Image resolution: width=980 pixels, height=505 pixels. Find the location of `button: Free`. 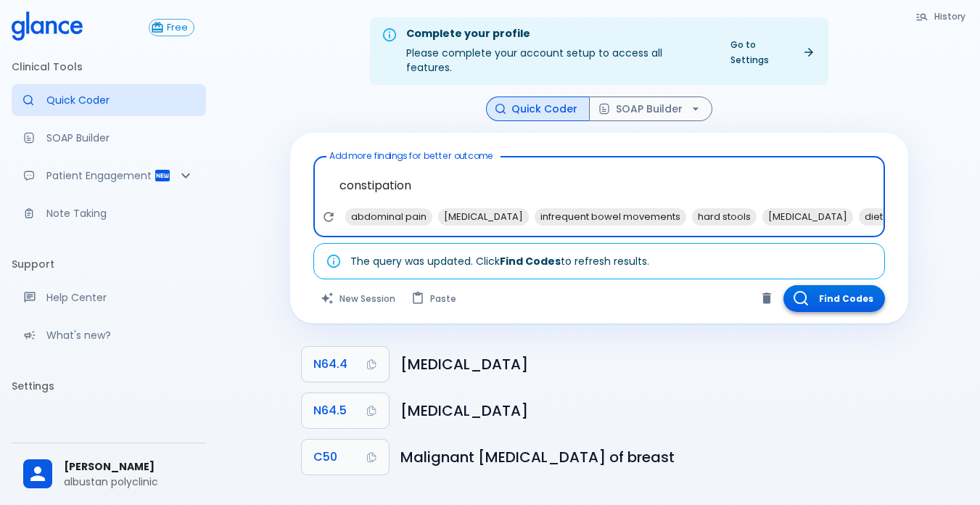

button: Free is located at coordinates (171, 28).